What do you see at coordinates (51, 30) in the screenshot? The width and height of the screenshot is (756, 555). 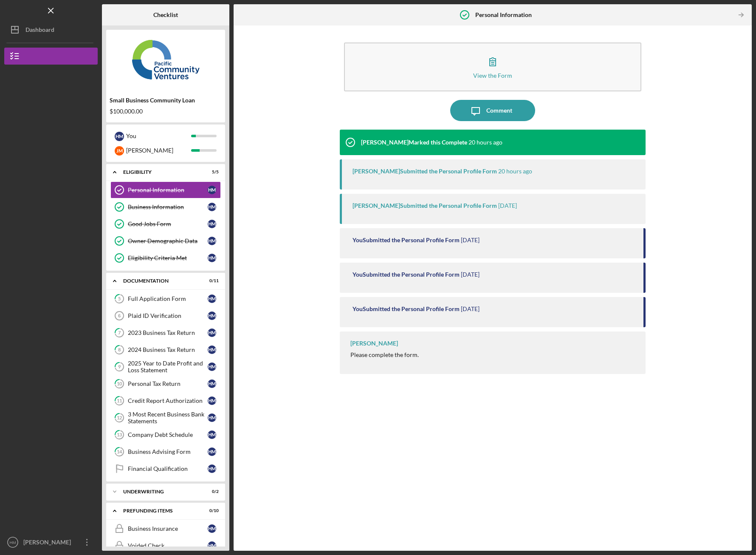 I see `button: Dashboard` at bounding box center [51, 30].